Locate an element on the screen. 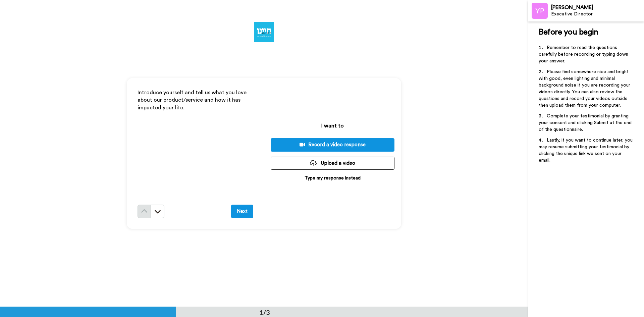 This screenshot has width=644, height=317. img: Profile Image is located at coordinates (540, 11).